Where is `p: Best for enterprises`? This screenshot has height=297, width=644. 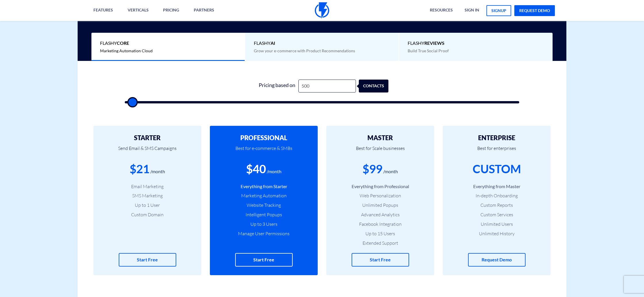 p: Best for enterprises is located at coordinates (497, 151).